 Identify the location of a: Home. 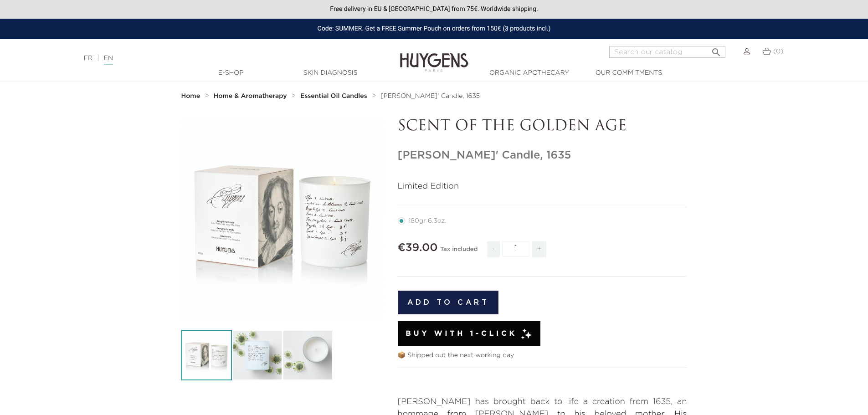
(192, 96).